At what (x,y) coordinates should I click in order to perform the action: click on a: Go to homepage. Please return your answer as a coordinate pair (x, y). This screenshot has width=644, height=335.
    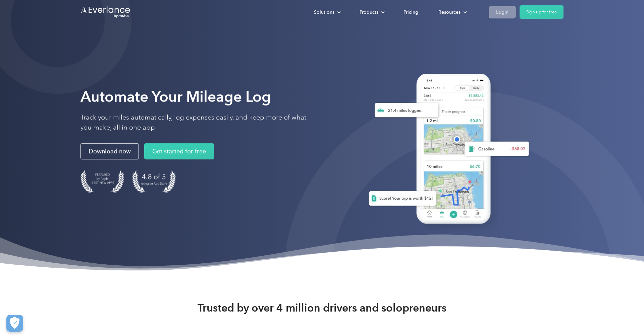
    Looking at the image, I should click on (106, 12).